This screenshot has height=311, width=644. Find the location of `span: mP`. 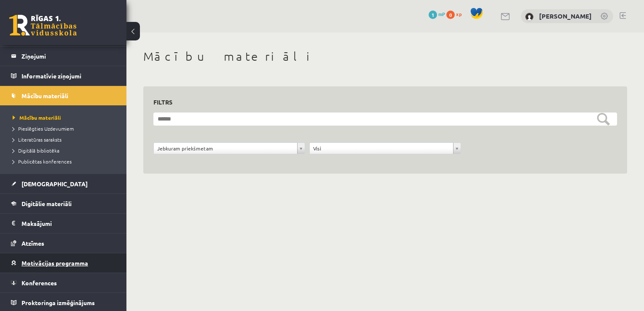

span: mP is located at coordinates (442, 14).